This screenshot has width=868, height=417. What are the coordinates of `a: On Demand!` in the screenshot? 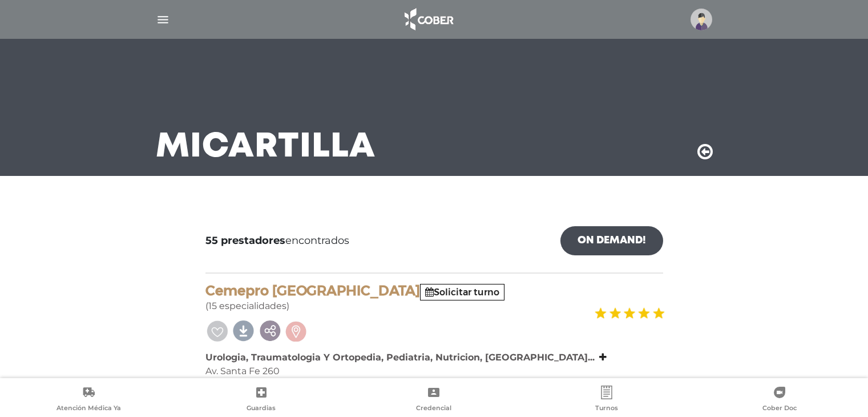 It's located at (612, 240).